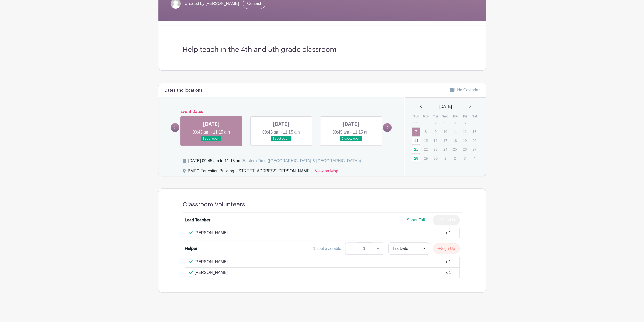 This screenshot has height=322, width=644. I want to click on p: 11, so click(455, 131).